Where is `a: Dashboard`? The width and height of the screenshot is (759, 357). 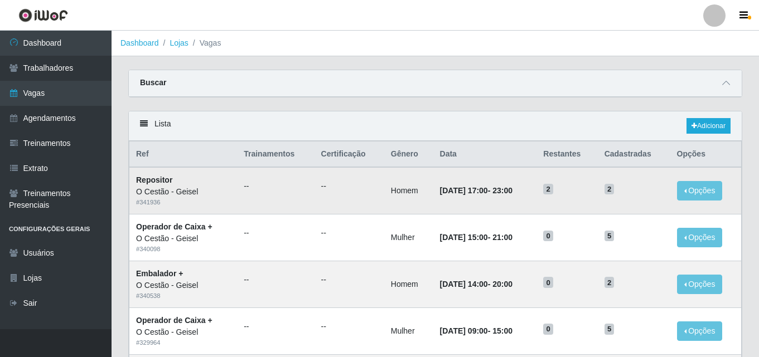 a: Dashboard is located at coordinates (139, 43).